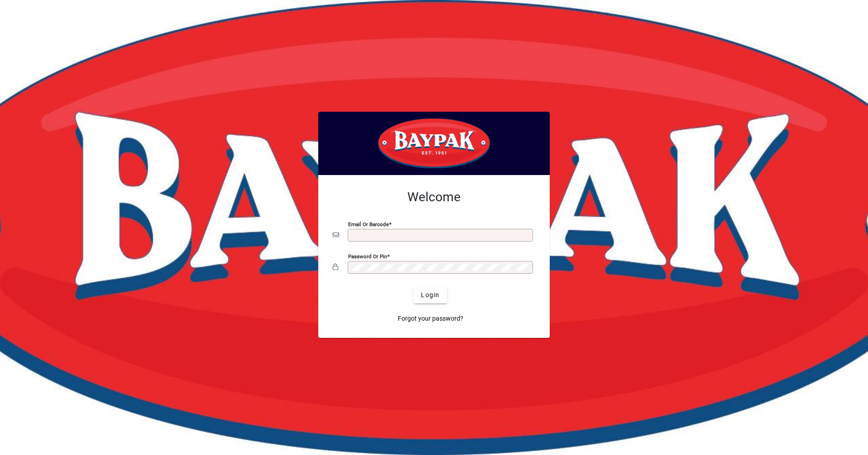  Describe the element at coordinates (430, 295) in the screenshot. I see `button: Login` at that location.